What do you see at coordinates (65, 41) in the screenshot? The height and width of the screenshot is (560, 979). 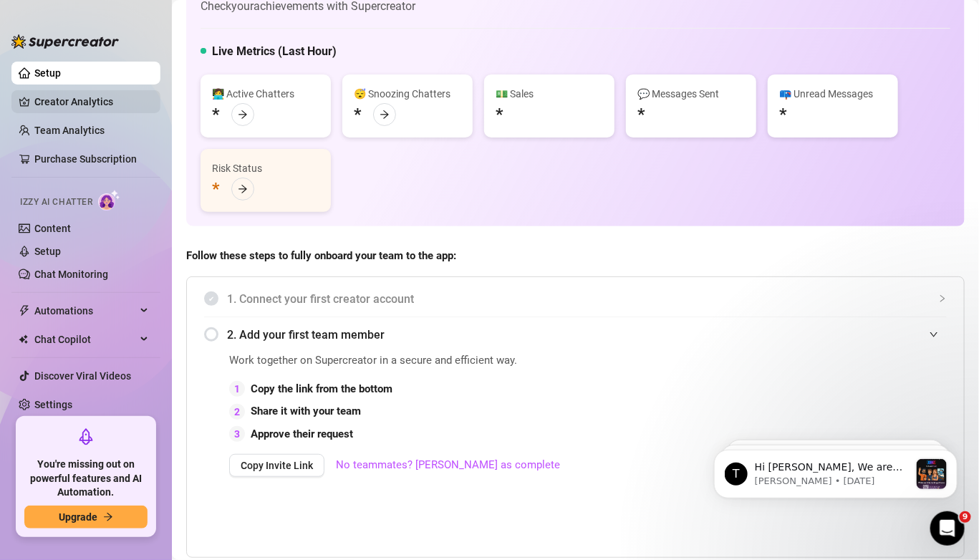 I see `img: logo-BBDzfeDw.svg` at bounding box center [65, 41].